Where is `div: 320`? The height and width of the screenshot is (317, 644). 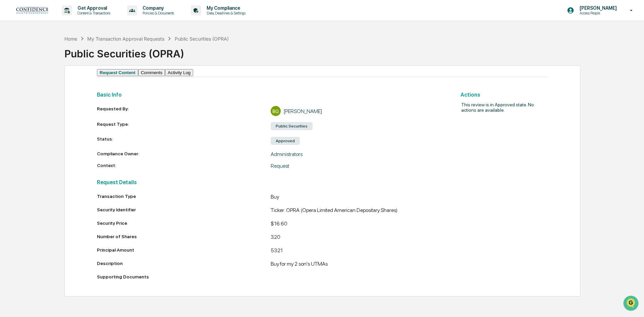 div: 320 is located at coordinates (358, 238).